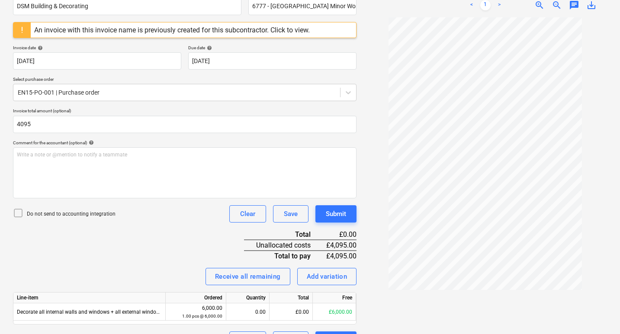  What do you see at coordinates (185, 125) in the screenshot?
I see `input: Invoice total amount (optional)` at bounding box center [185, 125].